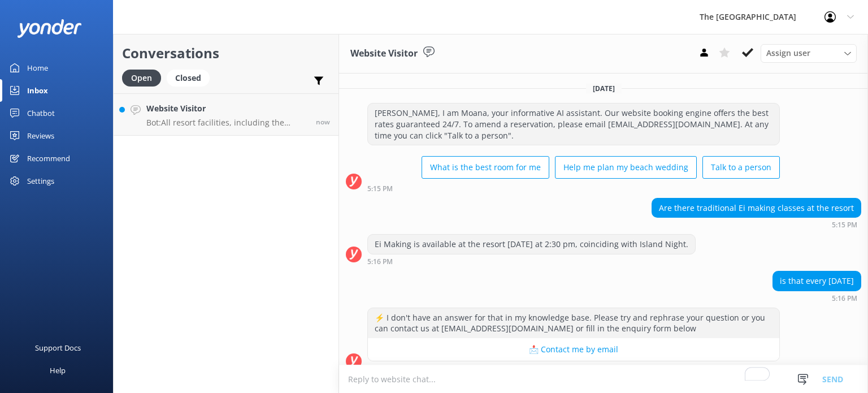 Image resolution: width=868 pixels, height=393 pixels. I want to click on a: Closed, so click(191, 77).